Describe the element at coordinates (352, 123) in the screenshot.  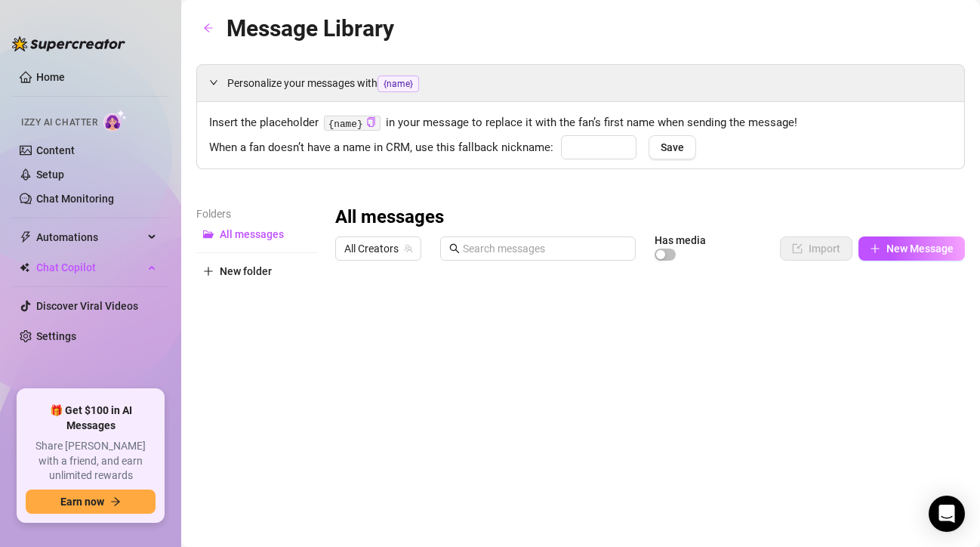
I see `code: {name}` at that location.